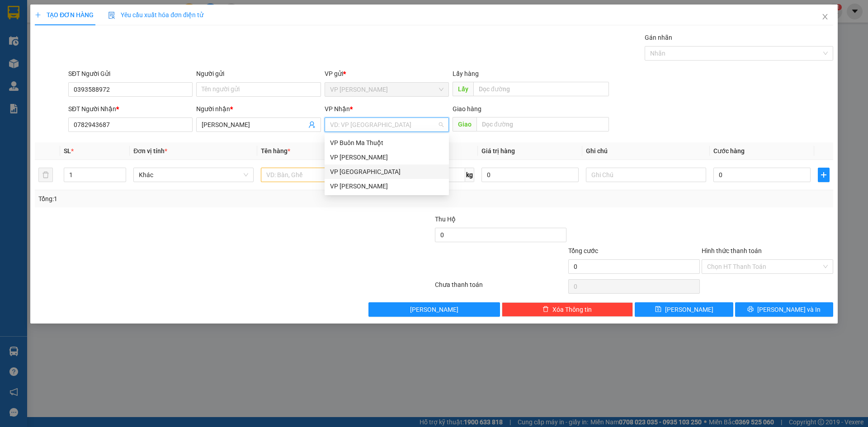 This screenshot has width=868, height=427. What do you see at coordinates (572, 310) in the screenshot?
I see `span: Xóa Thông tin` at bounding box center [572, 310].